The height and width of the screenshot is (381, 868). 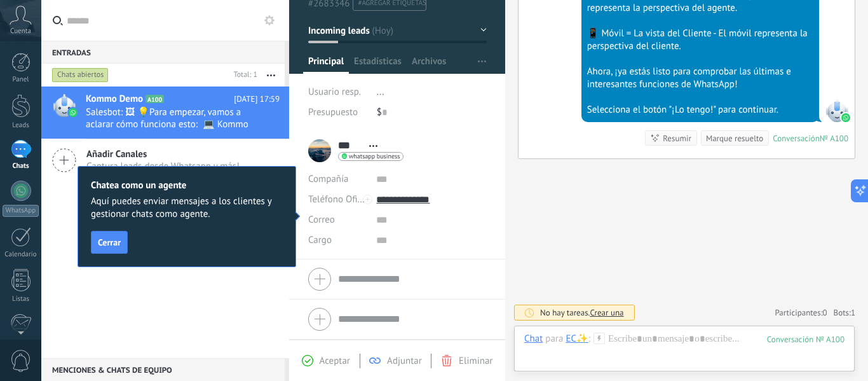 I want to click on div: WhatsApp, so click(x=20, y=210).